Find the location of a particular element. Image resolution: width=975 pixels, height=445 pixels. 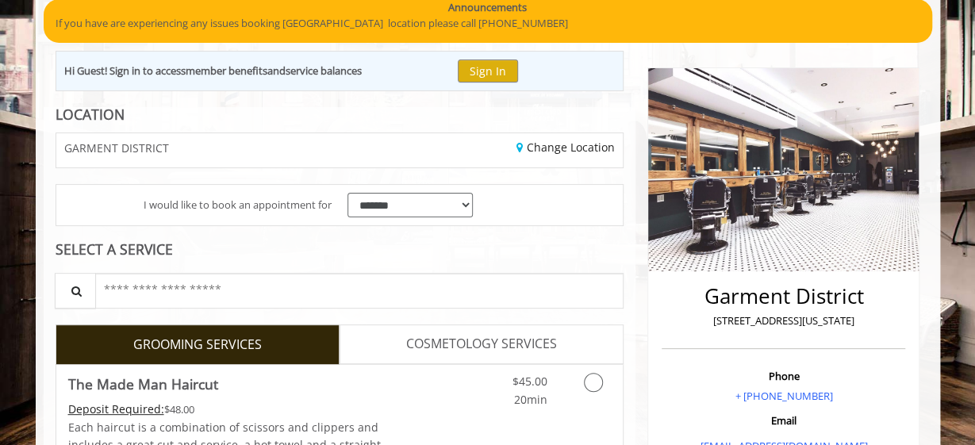

button: Sign In is located at coordinates (488, 71).